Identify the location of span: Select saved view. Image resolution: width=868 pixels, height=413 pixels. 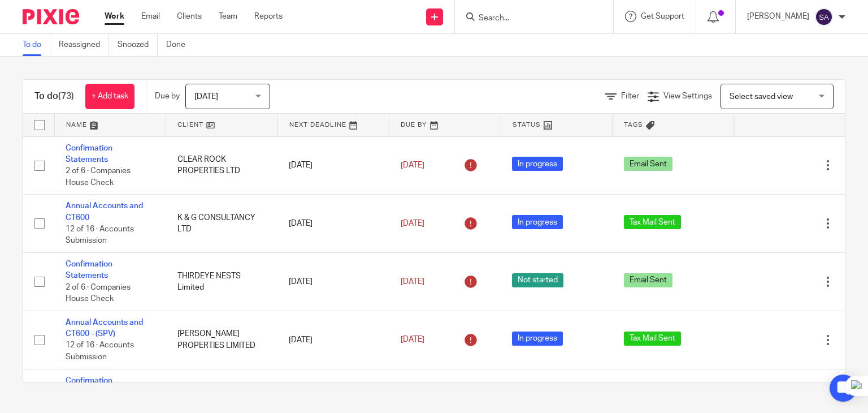
(762, 97).